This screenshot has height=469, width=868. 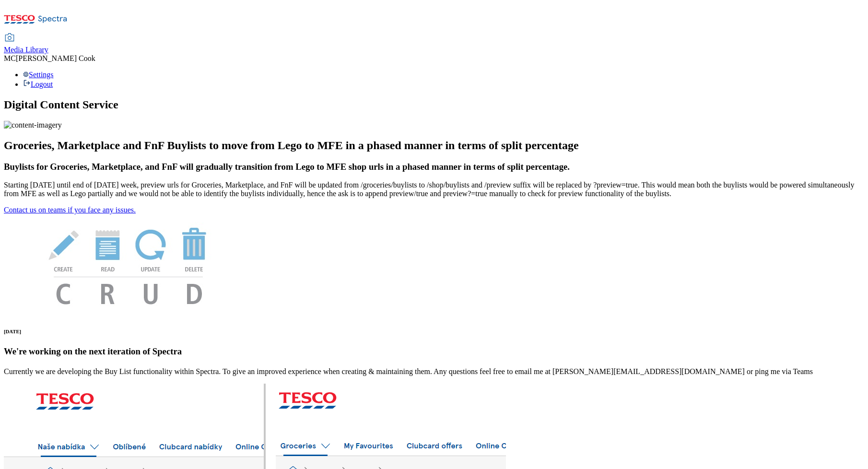 I want to click on a: Contact us on teams if you face any issues., so click(x=69, y=210).